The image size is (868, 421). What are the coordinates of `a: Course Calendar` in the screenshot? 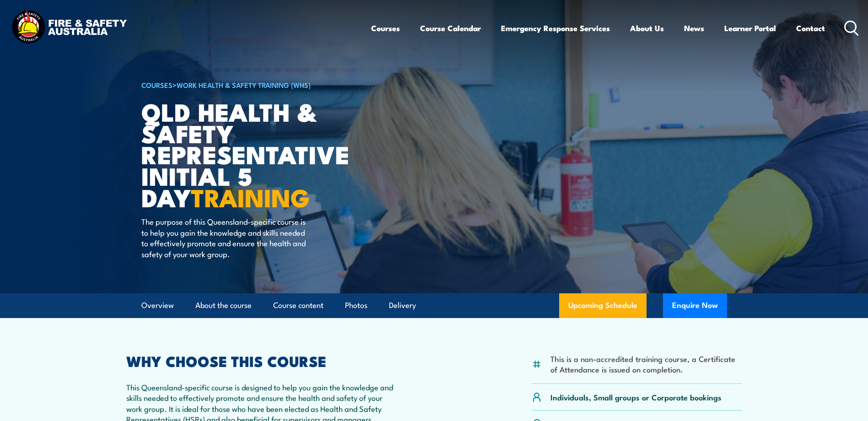 It's located at (450, 28).